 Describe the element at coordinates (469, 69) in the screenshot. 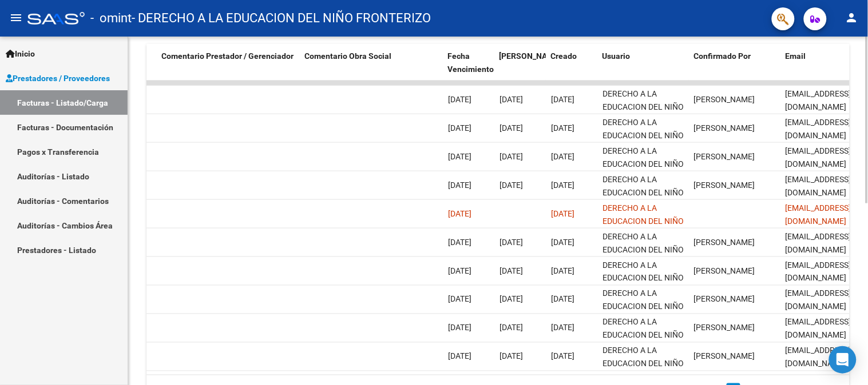

I see `datatable-header-cell: Fecha Vencimiento` at that location.